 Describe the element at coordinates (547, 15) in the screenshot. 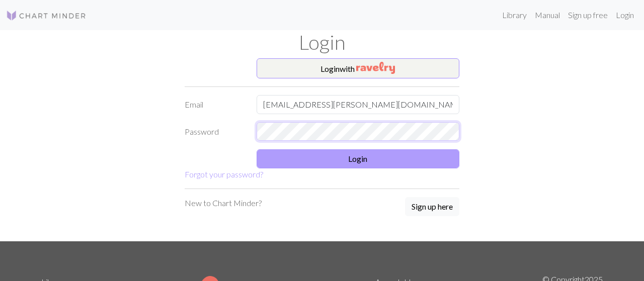

I see `a: Manual` at that location.